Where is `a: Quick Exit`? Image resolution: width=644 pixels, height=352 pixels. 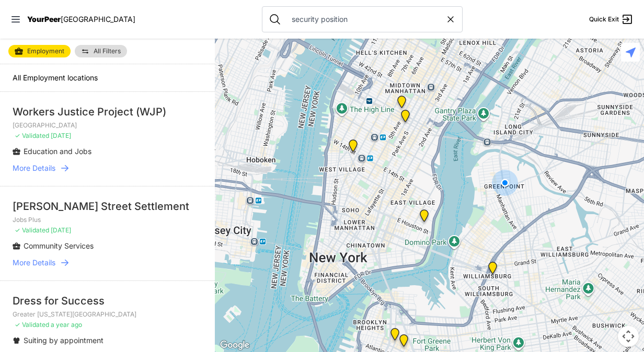
a: Quick Exit is located at coordinates (611, 20).